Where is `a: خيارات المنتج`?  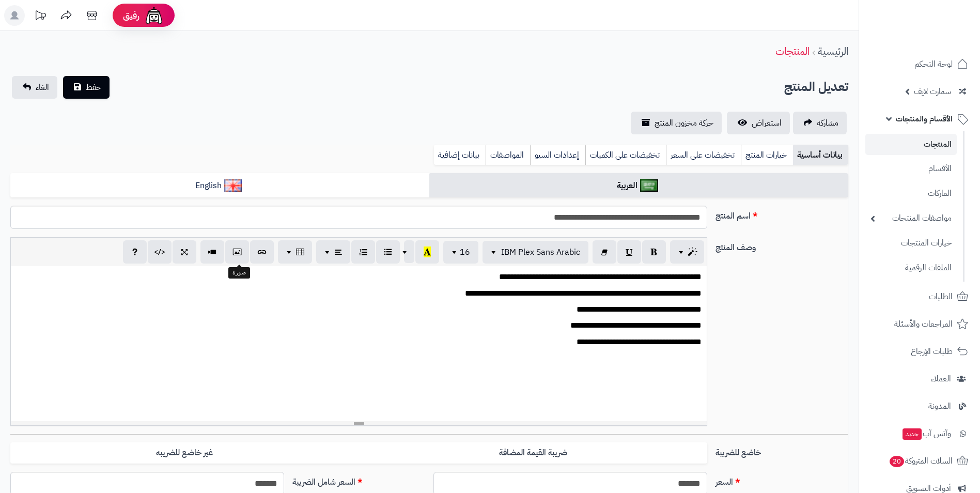 a: خيارات المنتج is located at coordinates (767, 155).